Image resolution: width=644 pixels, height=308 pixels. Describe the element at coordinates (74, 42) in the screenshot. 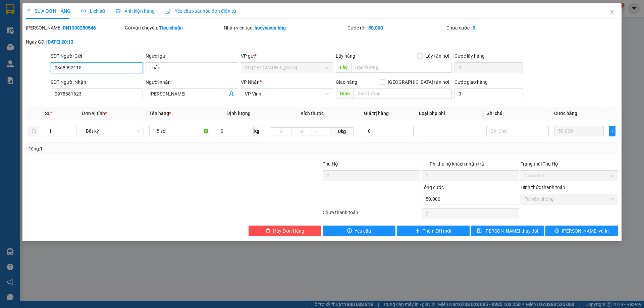

I see `div: Ngày GD:` at that location.